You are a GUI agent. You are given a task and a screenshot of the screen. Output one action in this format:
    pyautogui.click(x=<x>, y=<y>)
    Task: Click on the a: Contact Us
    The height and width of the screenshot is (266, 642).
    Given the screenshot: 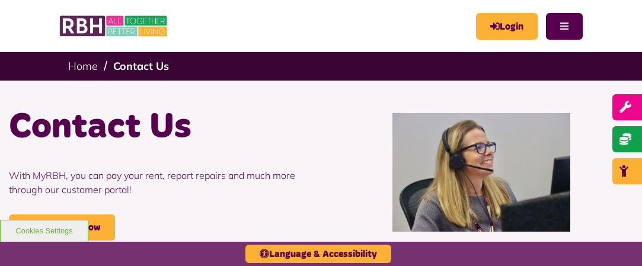 What is the action you would take?
    pyautogui.click(x=141, y=66)
    